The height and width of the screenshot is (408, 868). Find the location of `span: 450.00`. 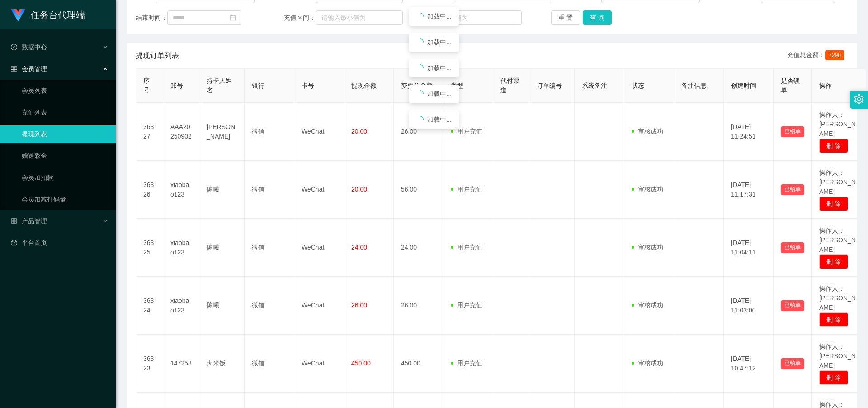

span: 450.00 is located at coordinates (361, 363).